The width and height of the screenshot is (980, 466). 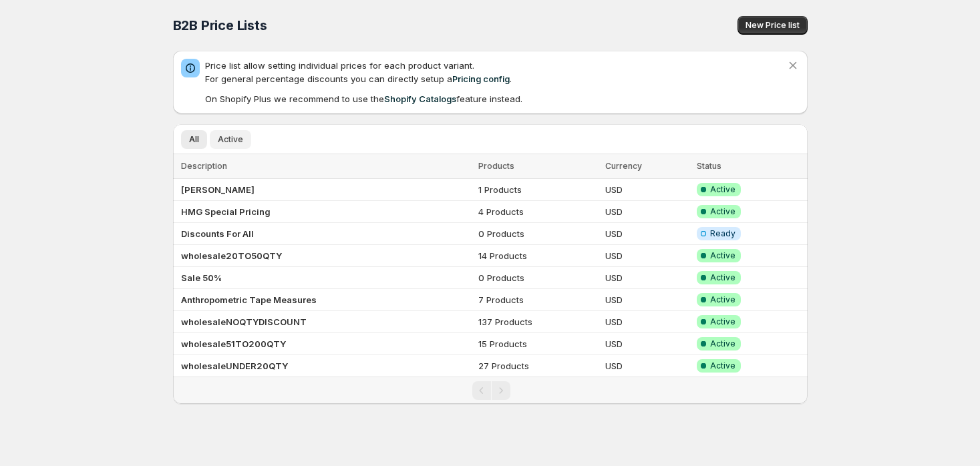 What do you see at coordinates (772, 25) in the screenshot?
I see `span: New Price list` at bounding box center [772, 25].